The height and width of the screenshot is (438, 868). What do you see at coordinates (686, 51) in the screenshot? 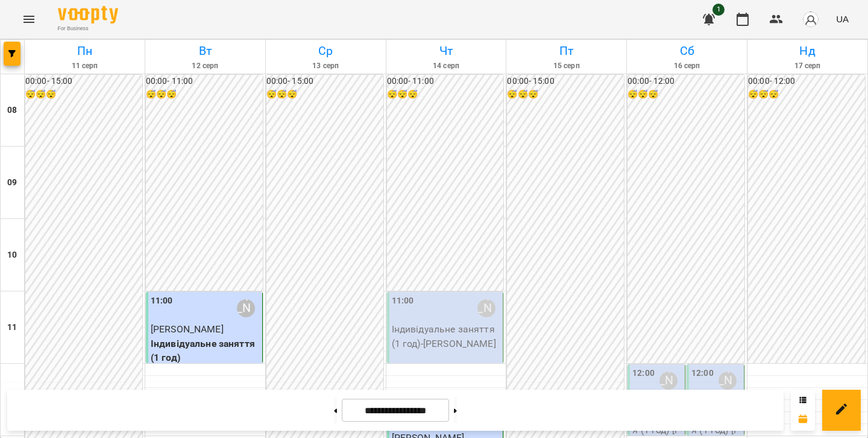
I see `h6: Сб` at bounding box center [686, 51].